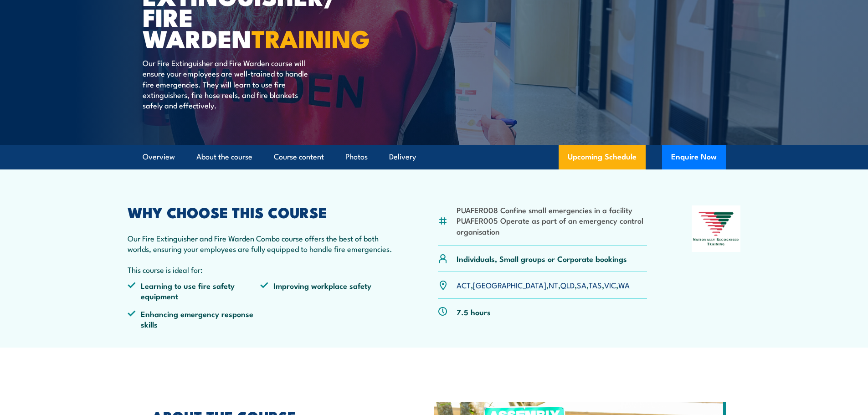 The height and width of the screenshot is (415, 868). Describe the element at coordinates (716, 229) in the screenshot. I see `img: Nationally Recognised Training logo.` at that location.